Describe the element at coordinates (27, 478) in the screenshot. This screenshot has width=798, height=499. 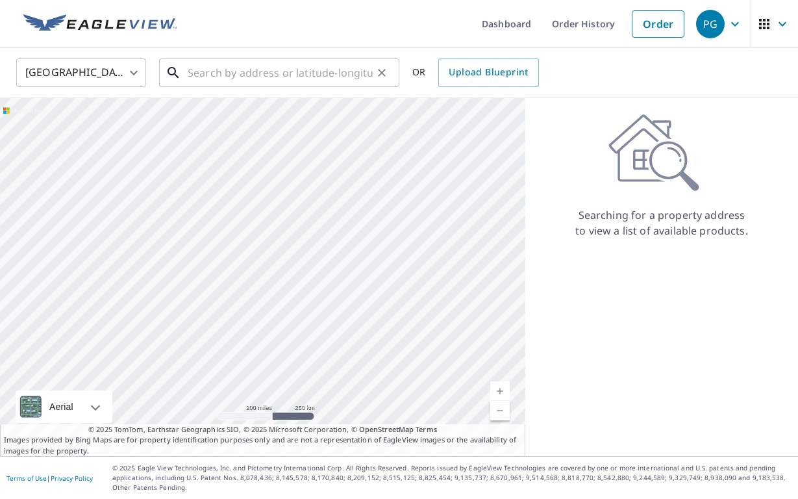
I see `a: Terms of Use` at that location.